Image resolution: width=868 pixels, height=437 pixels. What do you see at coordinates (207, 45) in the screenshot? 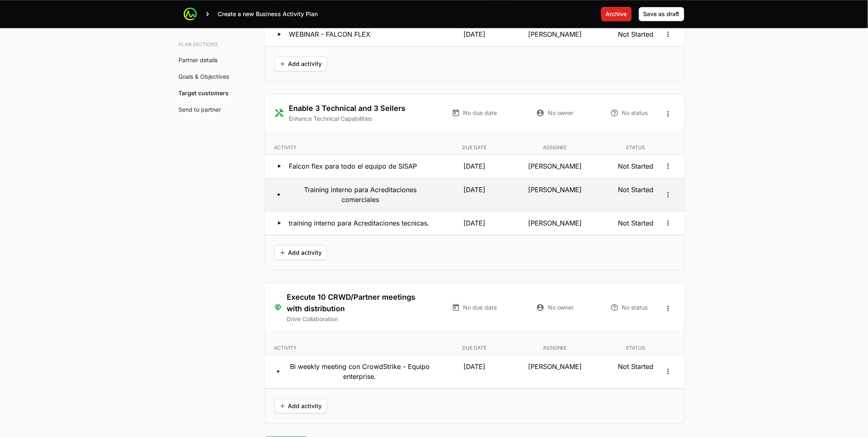
I see `h3: Plan sections` at bounding box center [207, 45].